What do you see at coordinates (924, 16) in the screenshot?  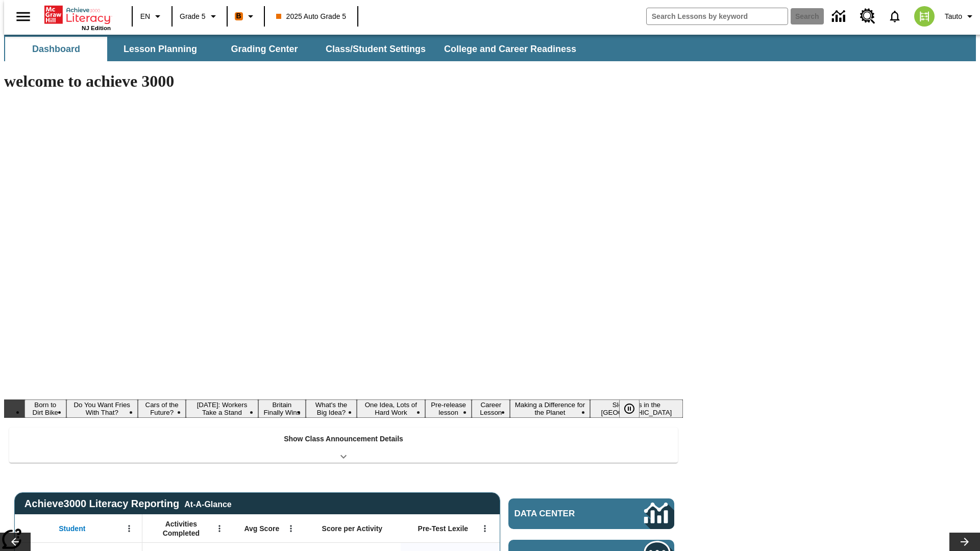 I see `button: Select a new avatar` at bounding box center [924, 16].